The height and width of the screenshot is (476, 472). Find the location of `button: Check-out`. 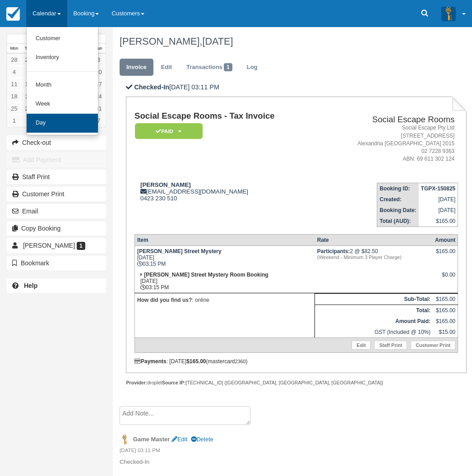

button: Check-out is located at coordinates (57, 143).